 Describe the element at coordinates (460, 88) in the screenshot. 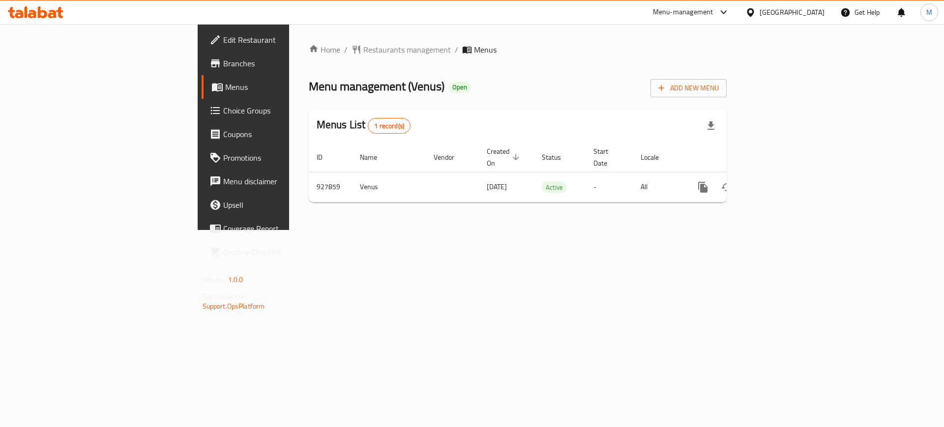

I see `div: Open` at that location.